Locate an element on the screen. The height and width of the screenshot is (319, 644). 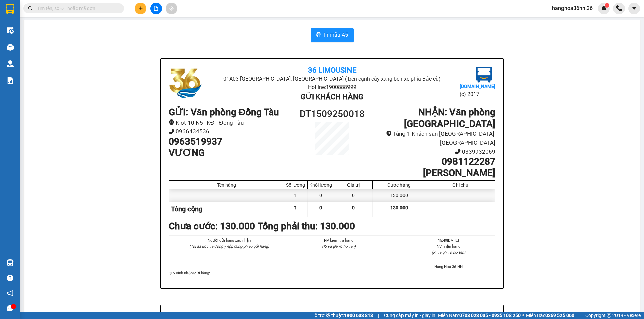
div: Giá trị is located at coordinates (353, 185).